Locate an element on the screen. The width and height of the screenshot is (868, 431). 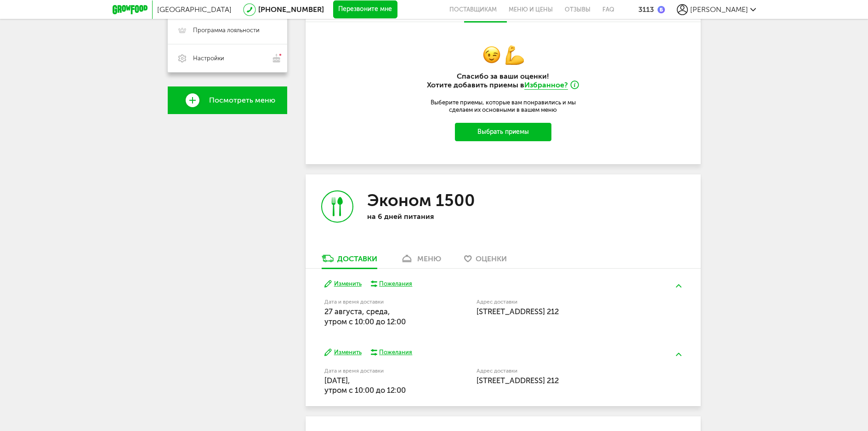
span: Программа лояльности is located at coordinates (226, 31).